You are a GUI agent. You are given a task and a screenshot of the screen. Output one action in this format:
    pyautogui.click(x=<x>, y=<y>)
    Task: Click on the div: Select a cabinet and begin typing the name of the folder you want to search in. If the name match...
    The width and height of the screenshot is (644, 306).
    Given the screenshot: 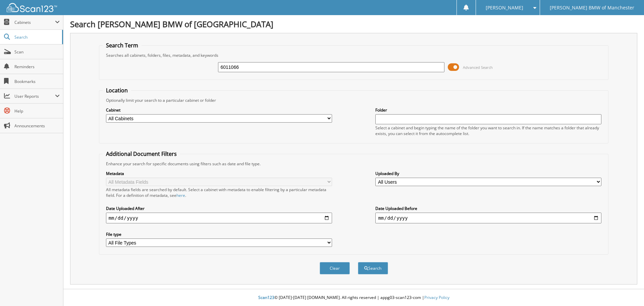 What is the action you would take?
    pyautogui.click(x=489, y=131)
    